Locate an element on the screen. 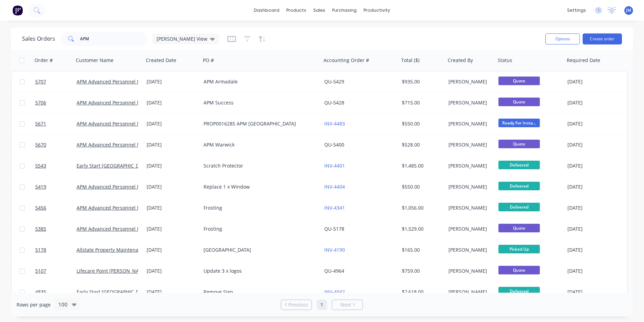  div: $1,485.00 is located at coordinates (421, 166).